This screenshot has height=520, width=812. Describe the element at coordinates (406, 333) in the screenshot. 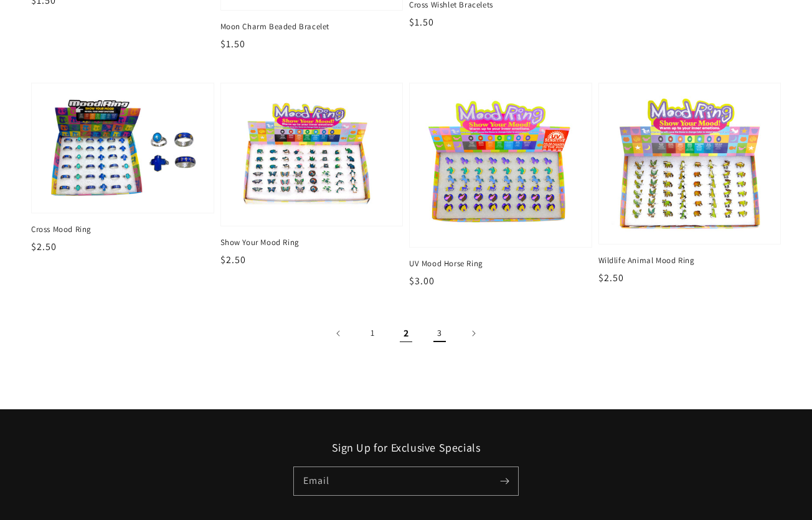

I see `nav: Pagination` at that location.